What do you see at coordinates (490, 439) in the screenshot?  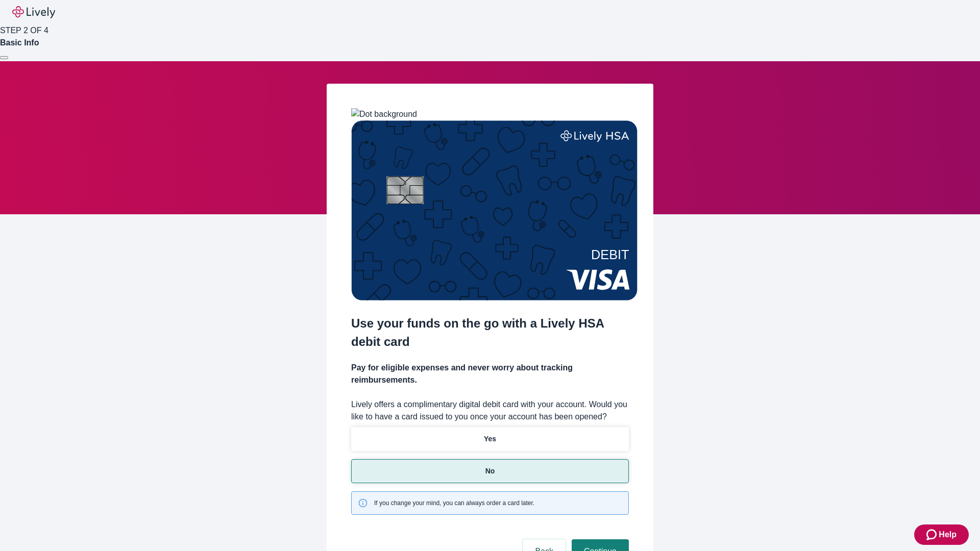 I see `p: Yes` at bounding box center [490, 439].